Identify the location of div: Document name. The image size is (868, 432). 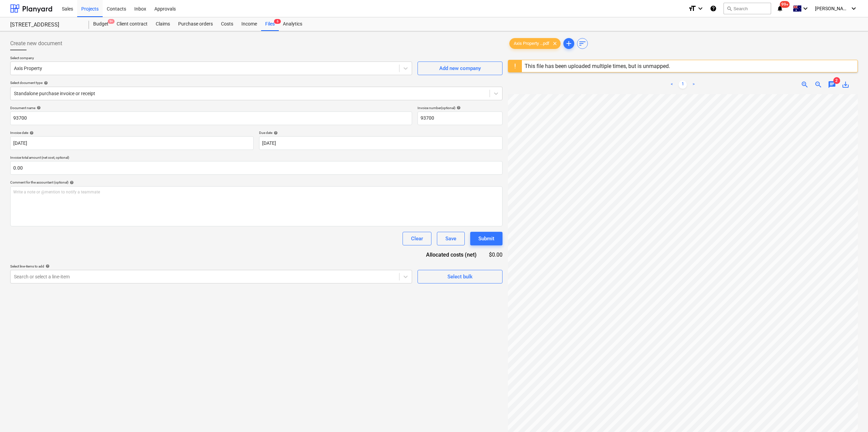
(211, 108).